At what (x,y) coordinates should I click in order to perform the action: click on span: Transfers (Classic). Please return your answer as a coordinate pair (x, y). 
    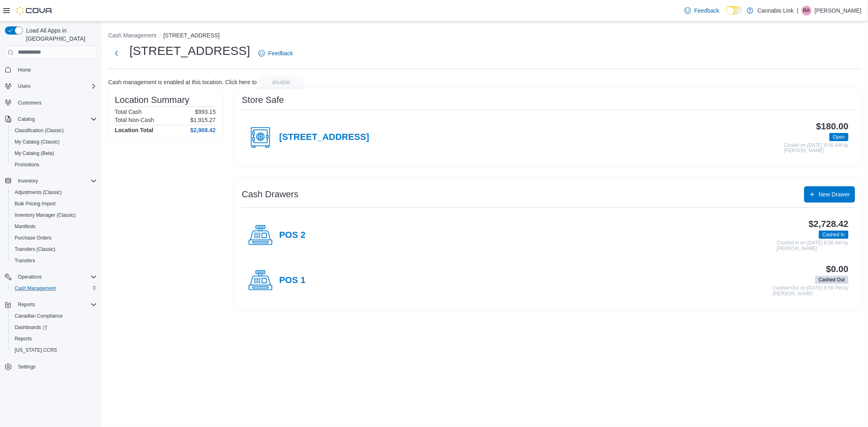
    Looking at the image, I should click on (35, 250).